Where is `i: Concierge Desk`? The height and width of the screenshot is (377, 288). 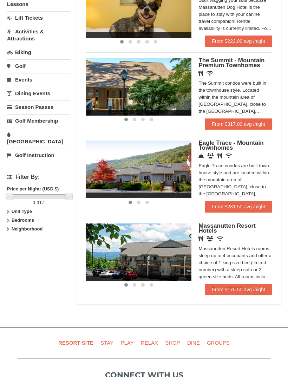 i: Concierge Desk is located at coordinates (201, 156).